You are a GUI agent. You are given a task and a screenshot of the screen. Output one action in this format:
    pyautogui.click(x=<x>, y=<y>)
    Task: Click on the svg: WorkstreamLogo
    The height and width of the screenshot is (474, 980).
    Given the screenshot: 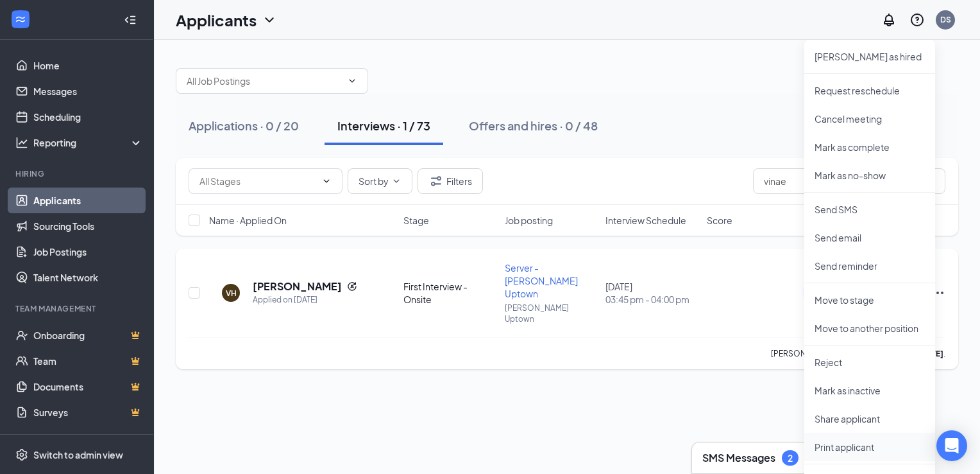 What is the action you would take?
    pyautogui.click(x=20, y=19)
    